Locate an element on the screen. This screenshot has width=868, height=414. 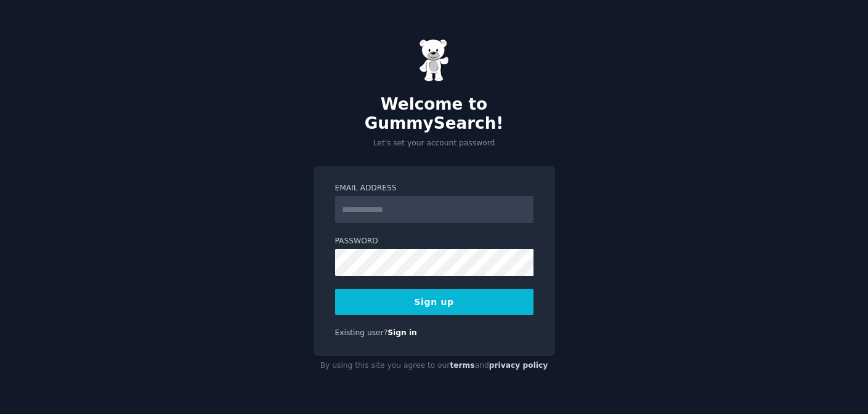
p: Let's set your account password is located at coordinates (434, 144).